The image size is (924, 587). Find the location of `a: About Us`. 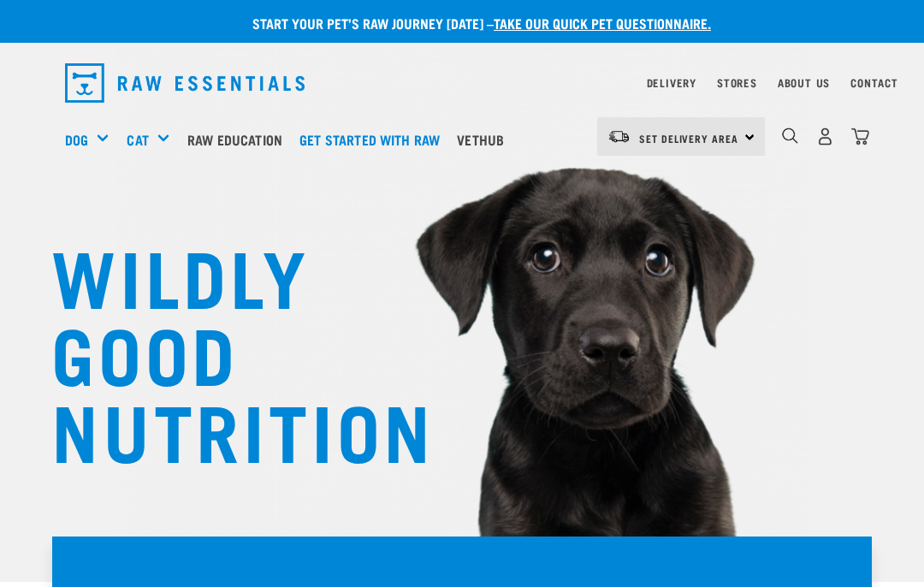

a: About Us is located at coordinates (803, 82).